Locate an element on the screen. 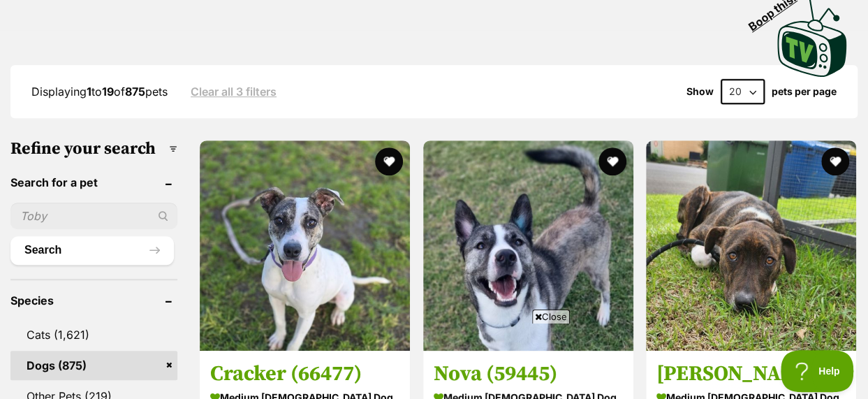  span: Show is located at coordinates (700, 91).